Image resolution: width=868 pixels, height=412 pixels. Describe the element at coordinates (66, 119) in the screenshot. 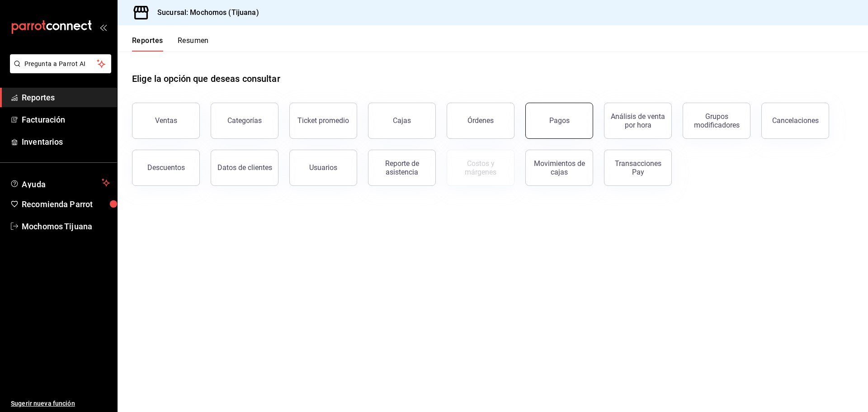

I see `span: Facturación` at that location.